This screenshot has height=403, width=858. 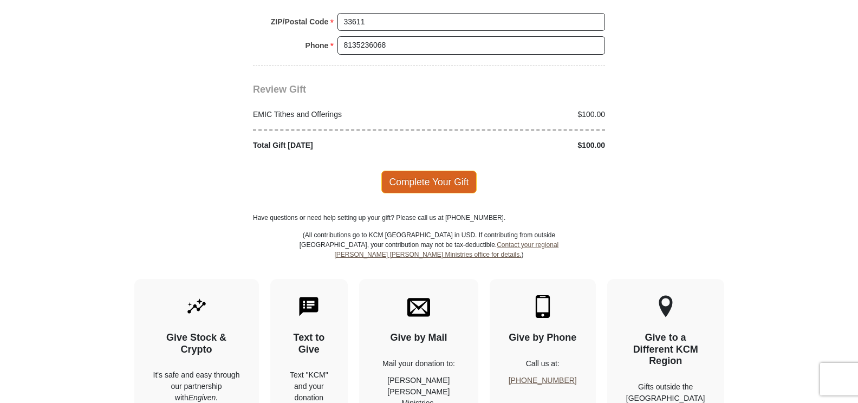 I want to click on p: Call us at:, so click(x=542, y=363).